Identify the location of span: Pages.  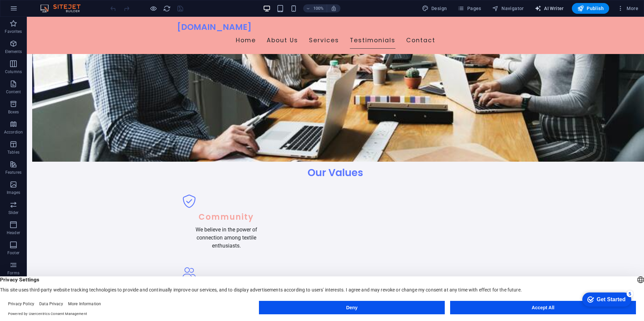
(469, 8).